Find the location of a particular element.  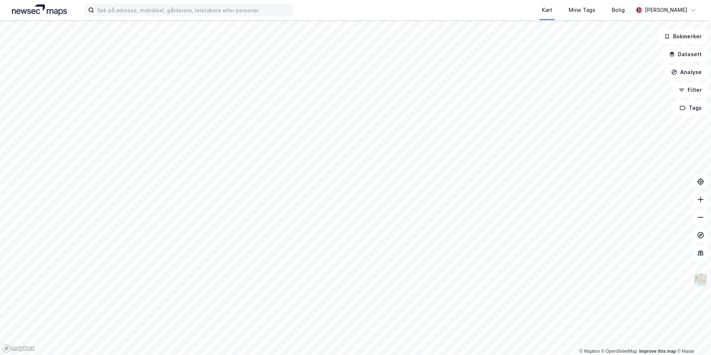

div: Mine Tags is located at coordinates (582, 10).